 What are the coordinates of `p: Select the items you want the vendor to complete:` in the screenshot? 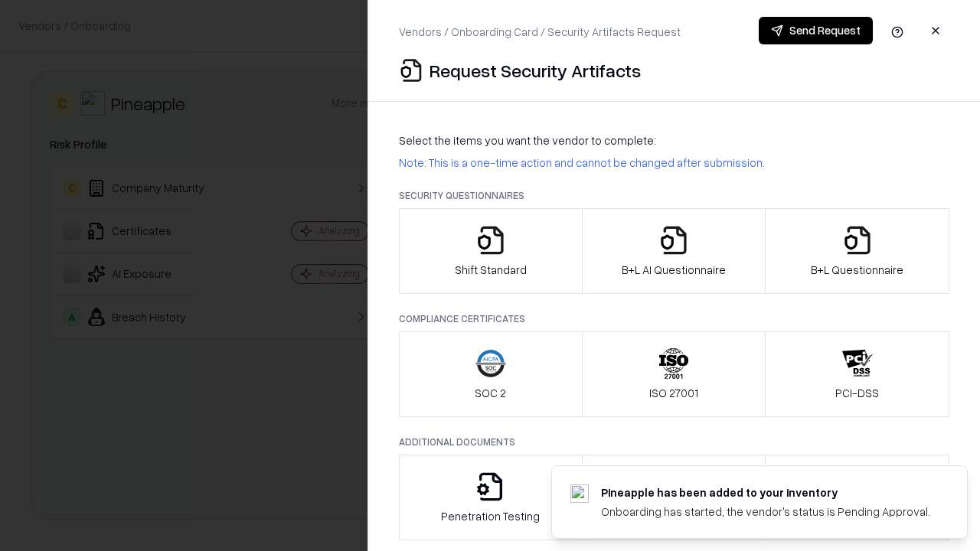 It's located at (674, 140).